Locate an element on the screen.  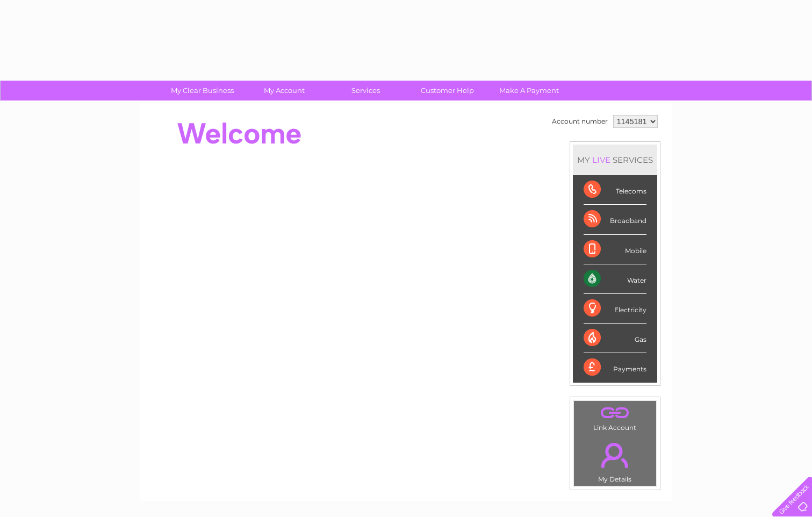
div: Broadband is located at coordinates (615, 219).